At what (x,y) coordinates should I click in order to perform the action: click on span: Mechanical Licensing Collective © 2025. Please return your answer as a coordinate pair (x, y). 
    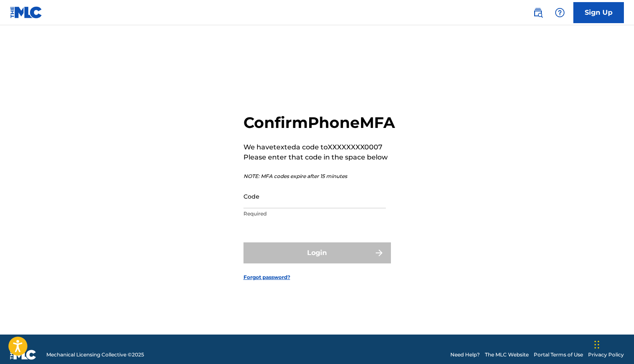
    Looking at the image, I should click on (95, 355).